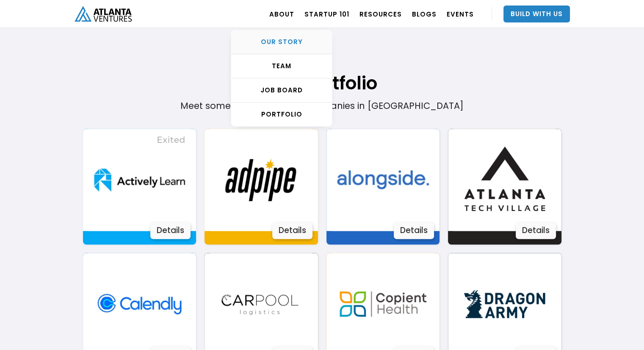 Image resolution: width=644 pixels, height=350 pixels. I want to click on div: OUR STORY, so click(281, 42).